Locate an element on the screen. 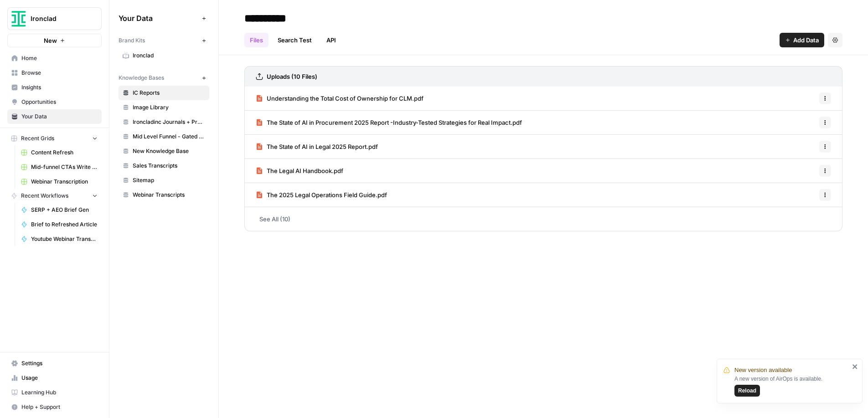 The width and height of the screenshot is (868, 418). a: IC Reports is located at coordinates (164, 93).